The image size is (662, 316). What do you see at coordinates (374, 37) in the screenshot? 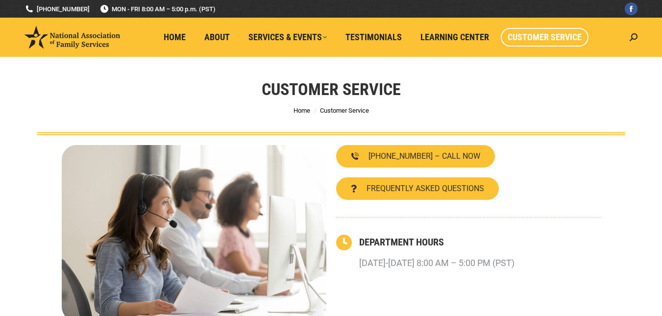
I see `span: Testimonials` at bounding box center [374, 37].